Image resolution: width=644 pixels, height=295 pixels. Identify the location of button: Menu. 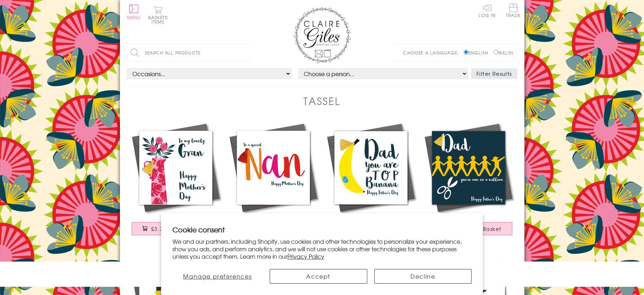
(134, 12).